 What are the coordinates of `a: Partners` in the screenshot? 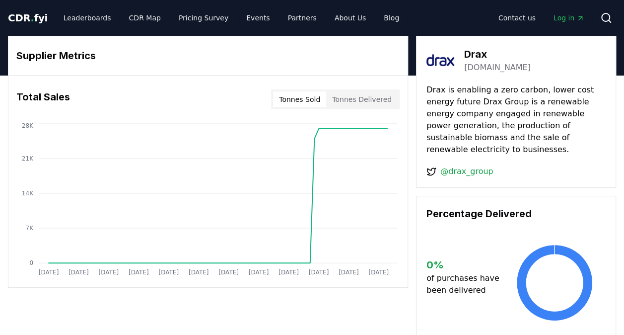 It's located at (303, 18).